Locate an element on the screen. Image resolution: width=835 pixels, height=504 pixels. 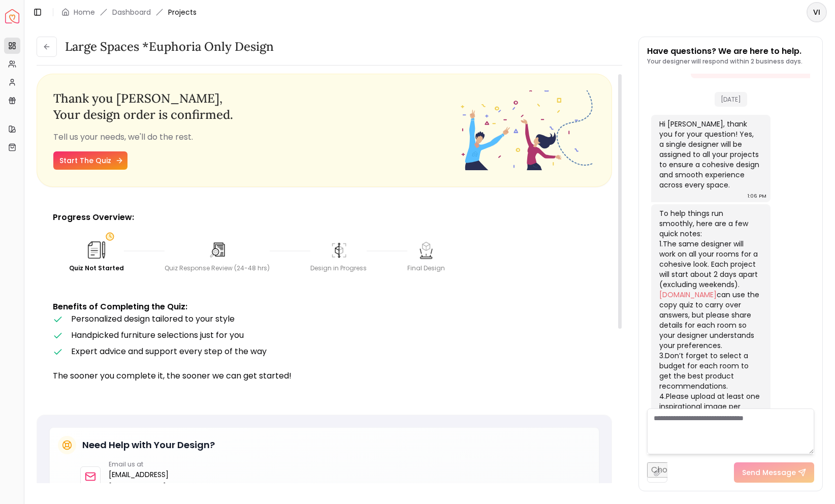
img: Final Design is located at coordinates (426, 250).